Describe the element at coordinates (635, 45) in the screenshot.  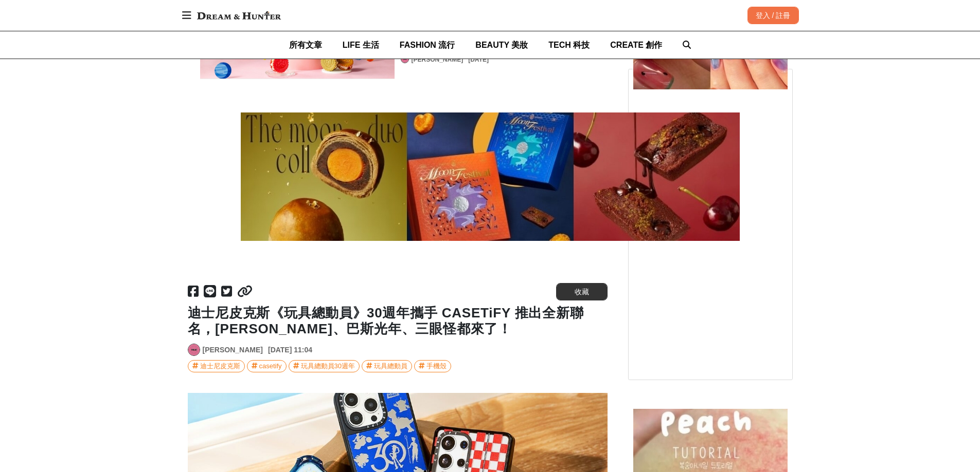
I see `a: CREATE 創作` at that location.